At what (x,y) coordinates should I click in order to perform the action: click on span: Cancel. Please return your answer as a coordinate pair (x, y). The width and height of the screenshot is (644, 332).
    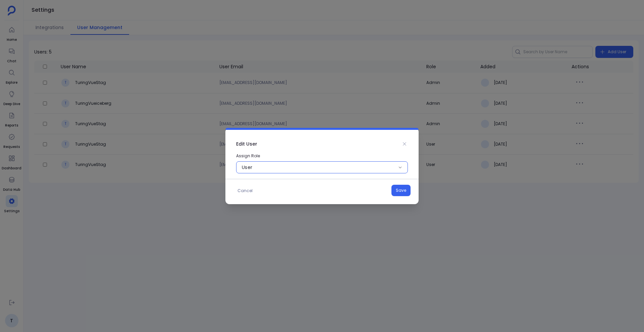
    Looking at the image, I should click on (245, 191).